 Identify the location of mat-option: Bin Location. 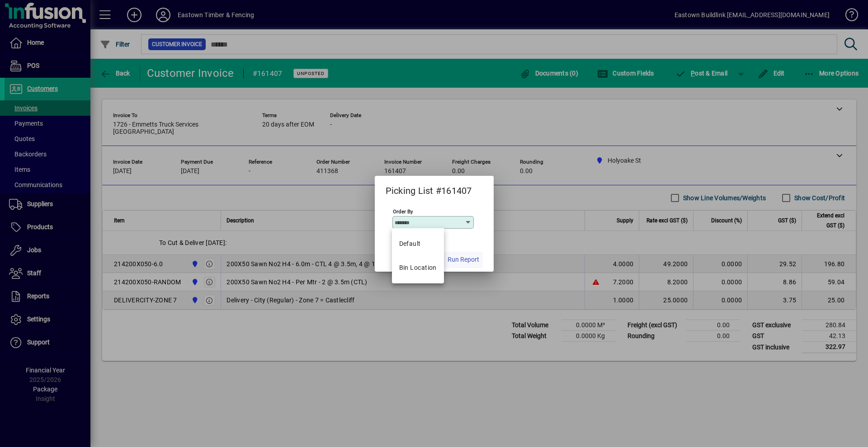
(417, 268).